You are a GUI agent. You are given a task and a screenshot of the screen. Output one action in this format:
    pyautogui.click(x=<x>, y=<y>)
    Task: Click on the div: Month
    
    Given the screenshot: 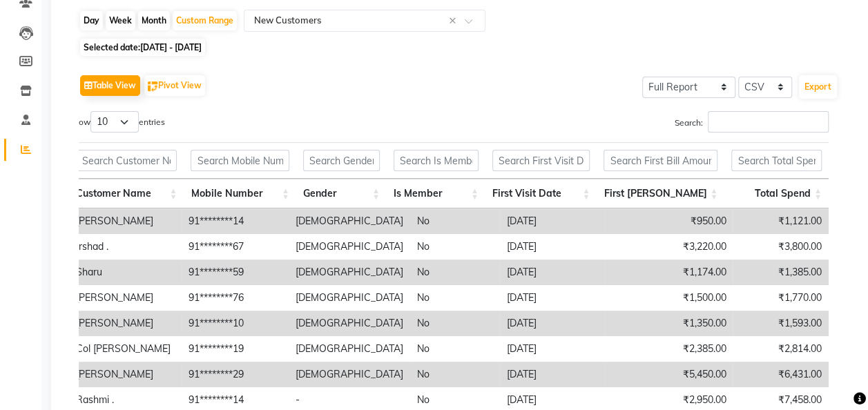 What is the action you would take?
    pyautogui.click(x=154, y=21)
    